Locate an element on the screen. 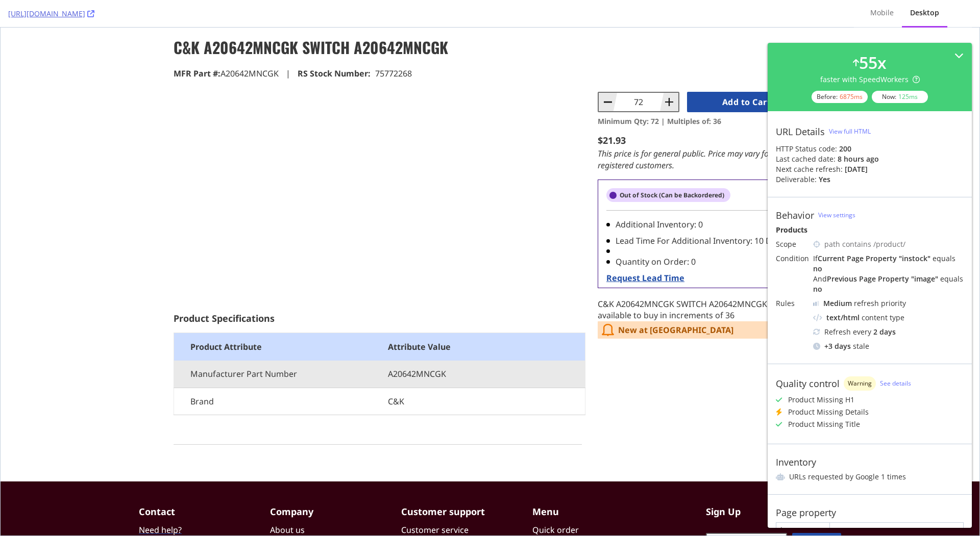 This screenshot has width=980, height=536. div: Quality control is located at coordinates (808, 384).